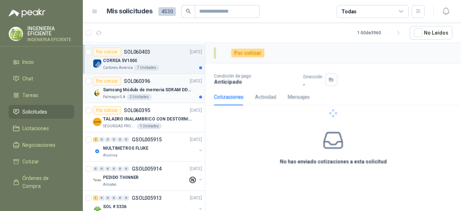 The height and width of the screenshot is (211, 461). Describe the element at coordinates (41, 161) in the screenshot. I see `a: Cotizar` at that location.